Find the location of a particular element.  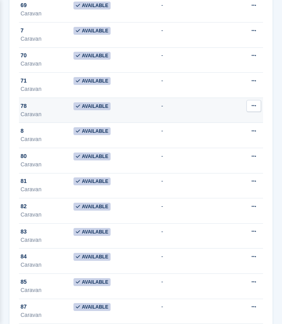

span: 82 is located at coordinates (24, 206).